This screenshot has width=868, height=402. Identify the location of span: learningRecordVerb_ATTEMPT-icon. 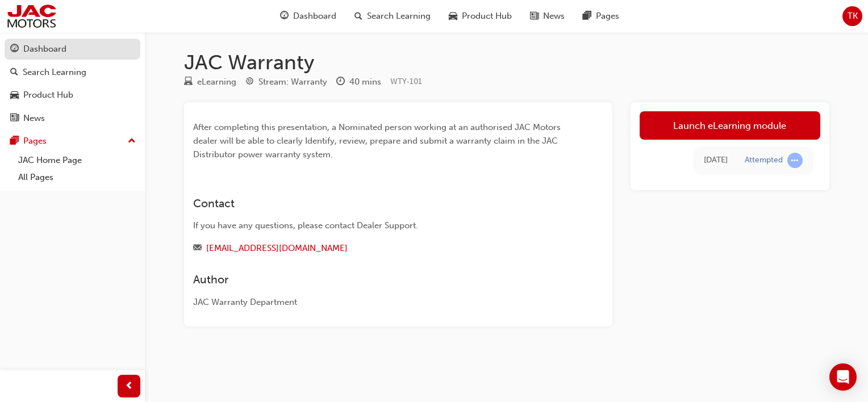
(795, 160).